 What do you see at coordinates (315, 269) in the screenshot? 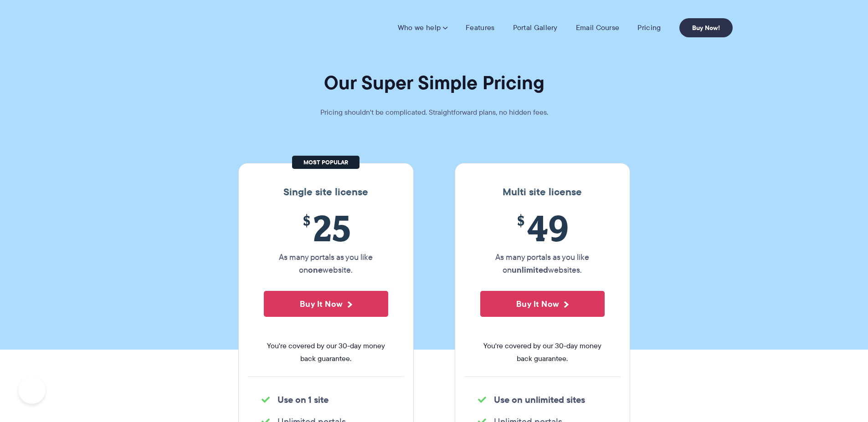
I see `strong: one` at bounding box center [315, 269].